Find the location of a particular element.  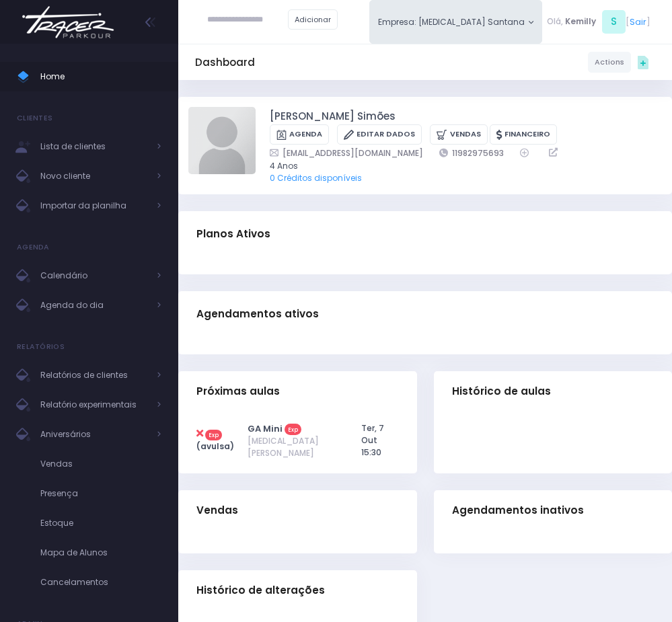

h3: Agendamentos ativos is located at coordinates (258, 315).